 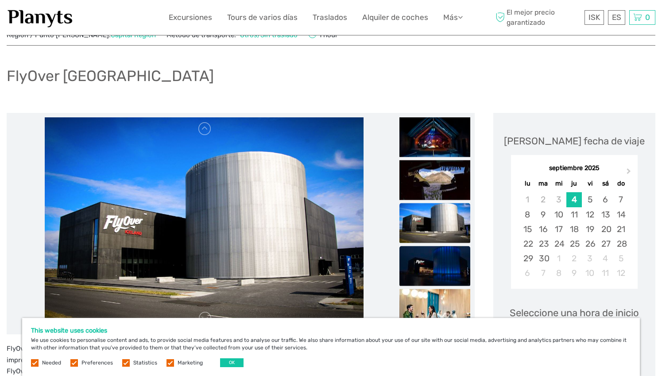 What do you see at coordinates (574, 214) in the screenshot?
I see `div: Choose jueves, 11 de septiembre de 2025` at bounding box center [574, 214].